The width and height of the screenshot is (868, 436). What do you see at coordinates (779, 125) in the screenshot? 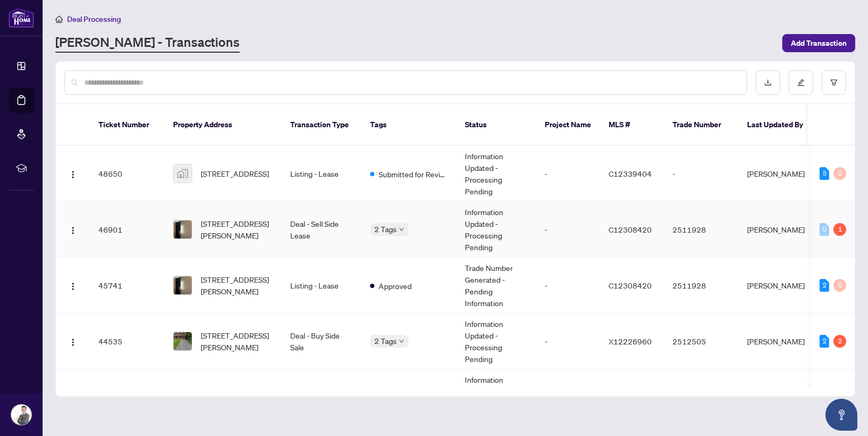
I see `th: Last Updated By` at bounding box center [779, 125].